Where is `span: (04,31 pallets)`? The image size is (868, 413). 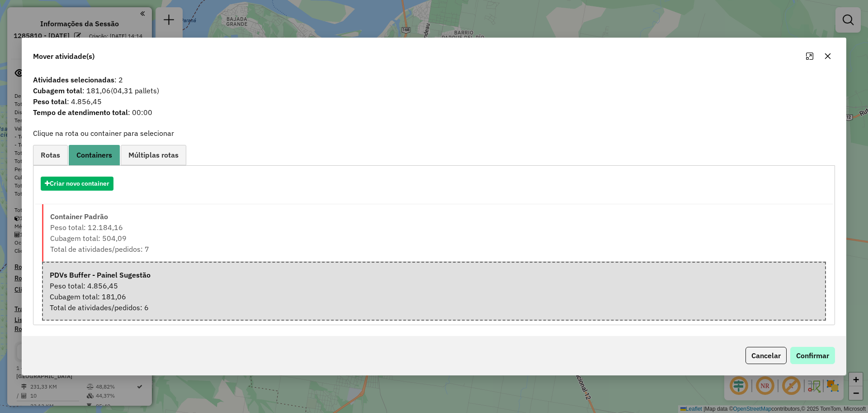 span: (04,31 pallets) is located at coordinates (134, 90).